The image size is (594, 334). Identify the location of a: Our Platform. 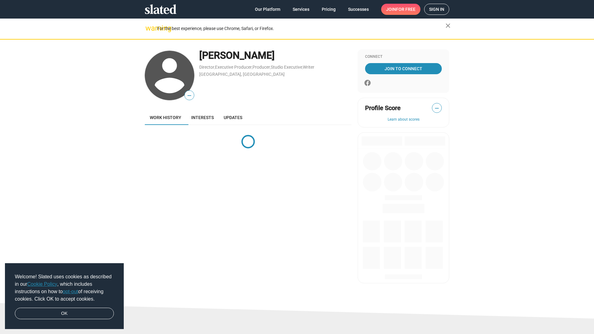
(268, 9).